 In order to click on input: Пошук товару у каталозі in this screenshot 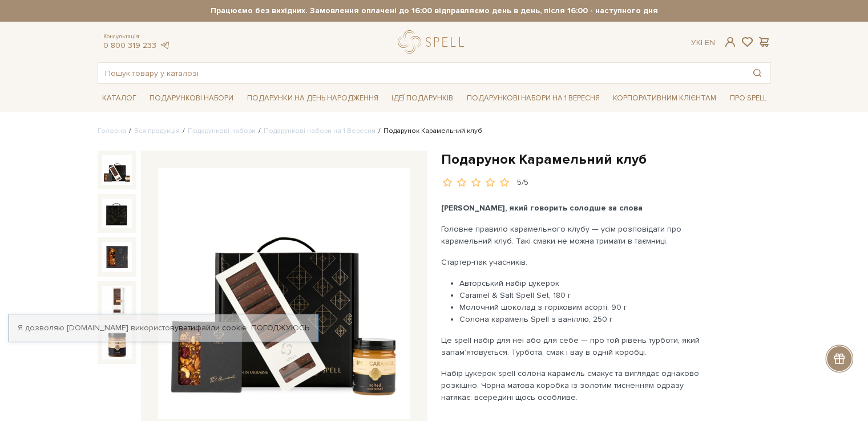, I will do `click(421, 73)`.